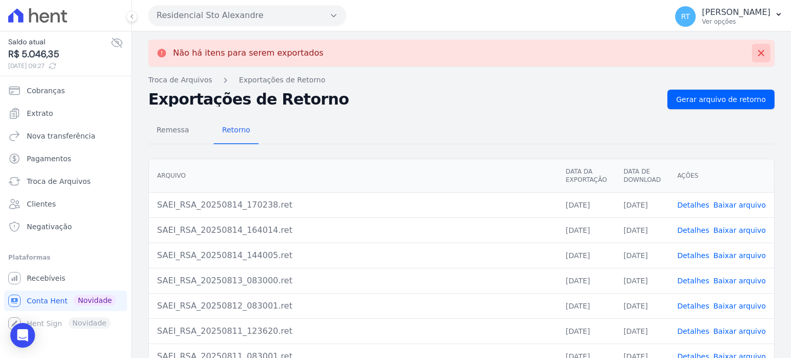 This screenshot has width=791, height=358. I want to click on p: Não há itens para serem exportados, so click(248, 53).